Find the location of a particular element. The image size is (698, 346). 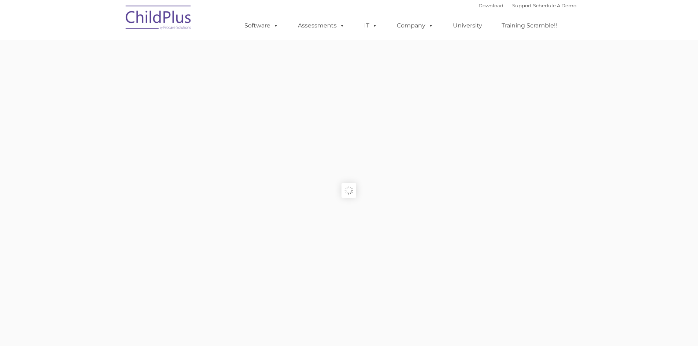

a: Training Scramble!! is located at coordinates (529, 26).